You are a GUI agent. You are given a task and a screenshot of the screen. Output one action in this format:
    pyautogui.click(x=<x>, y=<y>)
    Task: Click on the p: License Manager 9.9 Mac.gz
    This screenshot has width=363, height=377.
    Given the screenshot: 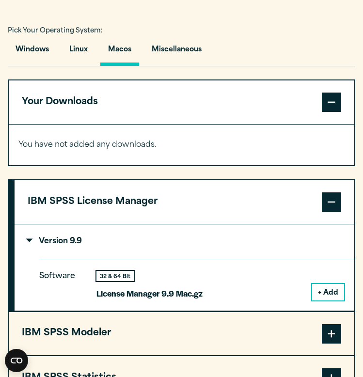 What is the action you would take?
    pyautogui.click(x=149, y=293)
    